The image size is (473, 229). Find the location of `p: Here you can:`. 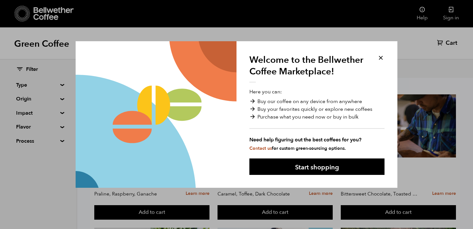

p: Here you can: is located at coordinates (317, 120).